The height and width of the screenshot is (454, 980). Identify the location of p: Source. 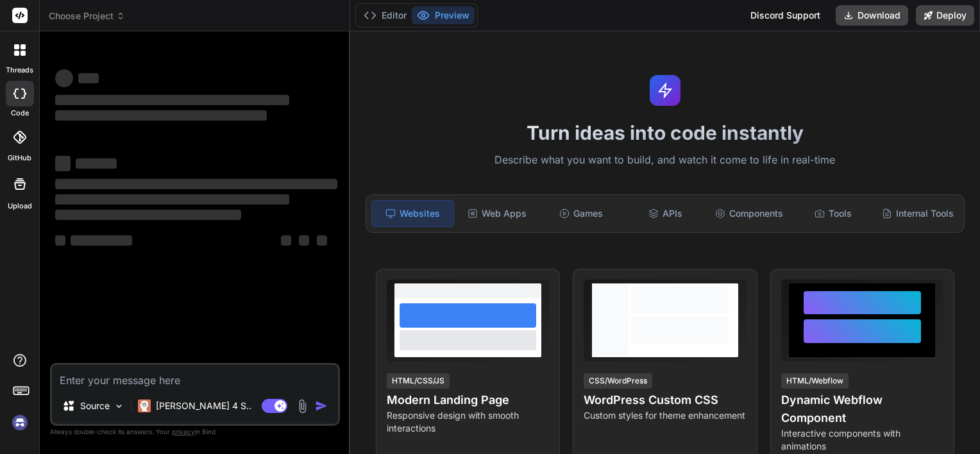
(95, 406).